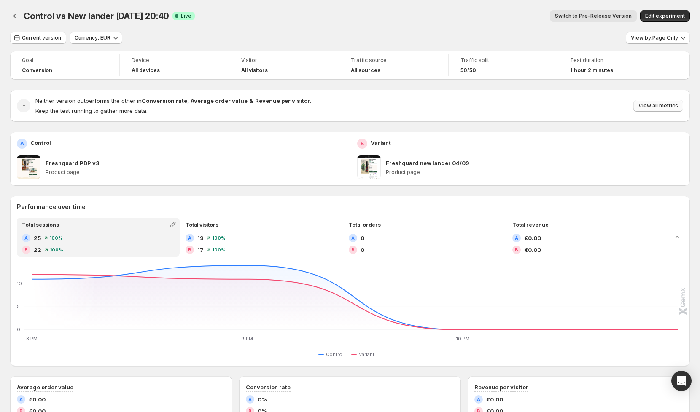 Image resolution: width=700 pixels, height=412 pixels. I want to click on img: Freshguard new lander 04/09, so click(369, 167).